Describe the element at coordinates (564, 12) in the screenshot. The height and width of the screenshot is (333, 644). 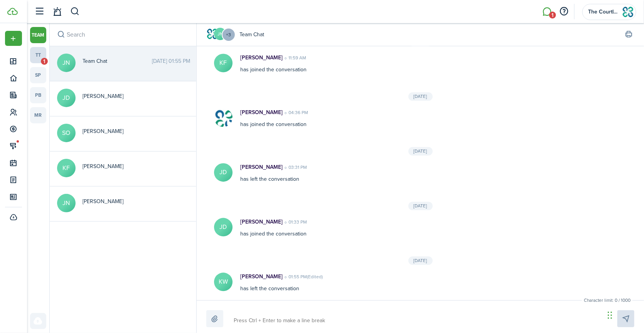
I see `button: Open resource center` at that location.